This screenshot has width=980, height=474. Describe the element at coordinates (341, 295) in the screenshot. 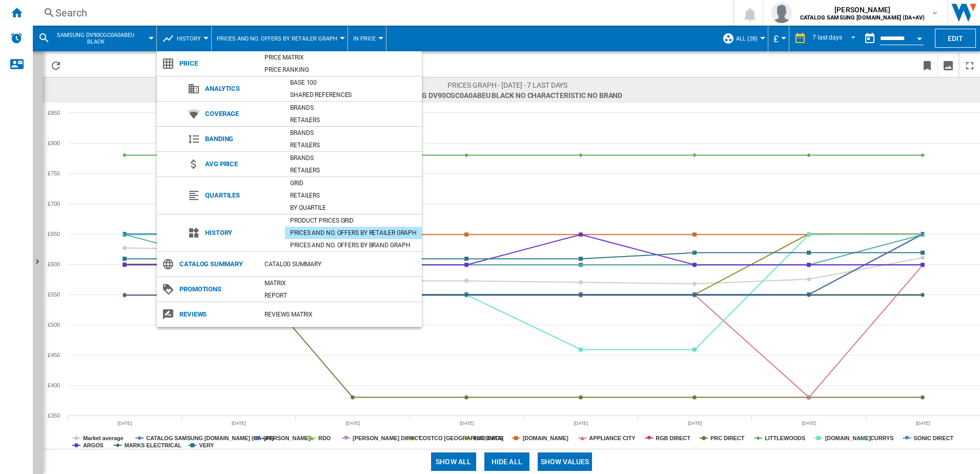

I see `div: Report` at that location.